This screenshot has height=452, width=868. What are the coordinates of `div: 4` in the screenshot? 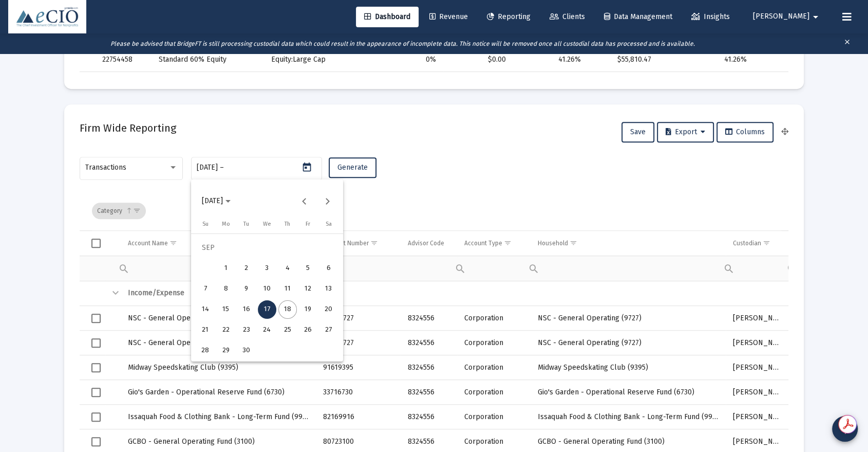 It's located at (287, 269).